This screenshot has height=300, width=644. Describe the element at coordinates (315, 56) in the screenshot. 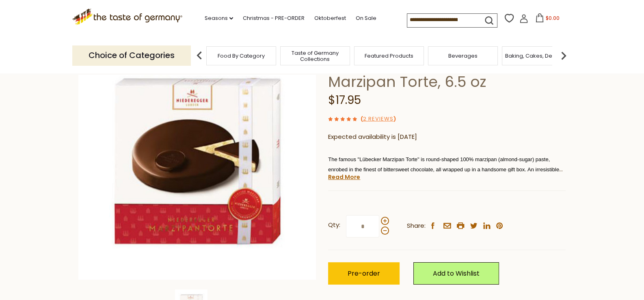

I see `a: Taste of Germany Collections` at that location.